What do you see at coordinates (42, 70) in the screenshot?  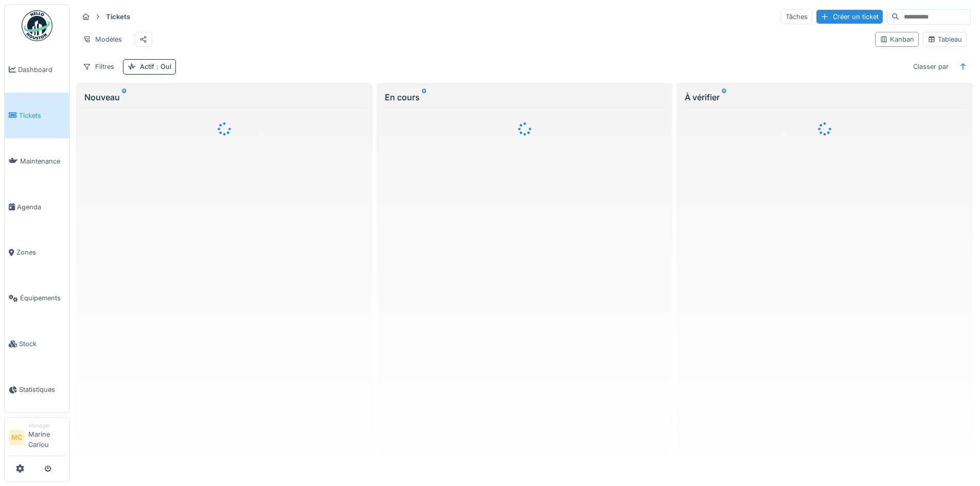 I see `span: Dashboard` at bounding box center [42, 70].